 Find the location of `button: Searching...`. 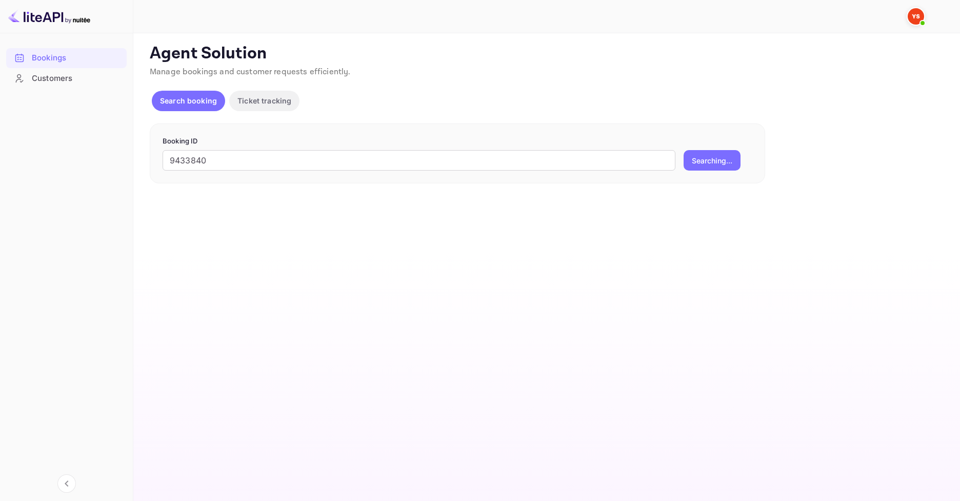

button: Searching... is located at coordinates (712, 160).